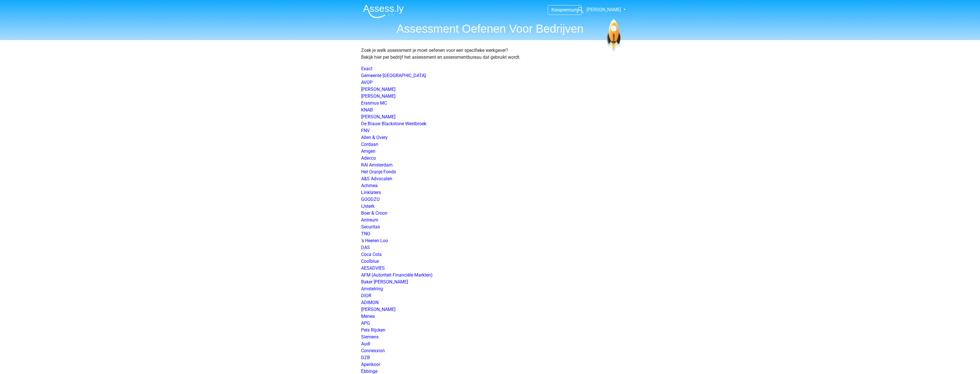 The width and height of the screenshot is (980, 374). Describe the element at coordinates (368, 316) in the screenshot. I see `a: Menea` at that location.